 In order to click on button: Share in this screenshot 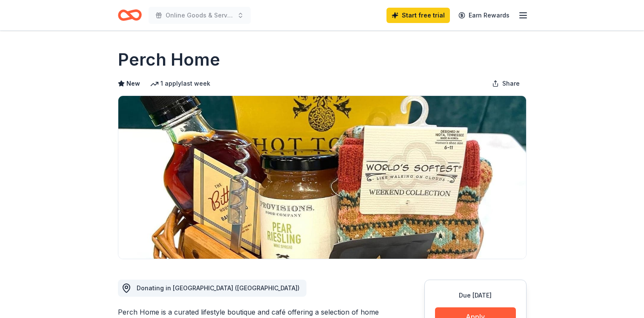, I will do `click(506, 84)`.